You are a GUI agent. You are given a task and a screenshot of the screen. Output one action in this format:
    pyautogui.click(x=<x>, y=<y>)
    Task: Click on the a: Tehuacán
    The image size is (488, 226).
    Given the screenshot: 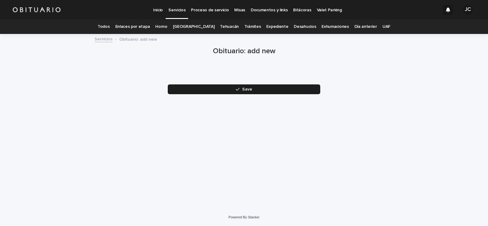 What is the action you would take?
    pyautogui.click(x=230, y=27)
    